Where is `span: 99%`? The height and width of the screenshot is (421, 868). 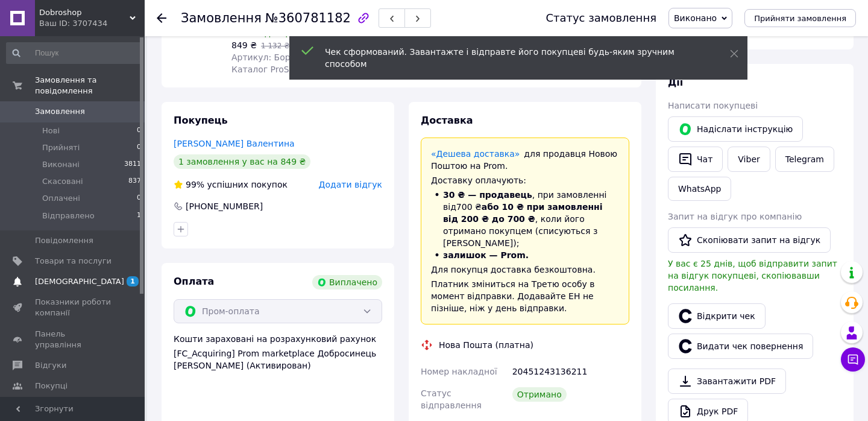 span: 99% is located at coordinates (194, 185).